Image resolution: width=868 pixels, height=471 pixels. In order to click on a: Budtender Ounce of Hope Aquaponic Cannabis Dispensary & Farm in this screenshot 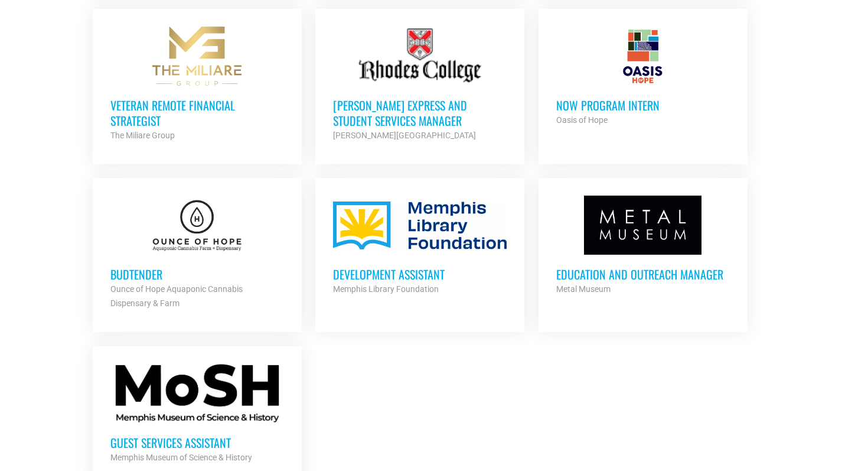, I will do `click(197, 253)`.